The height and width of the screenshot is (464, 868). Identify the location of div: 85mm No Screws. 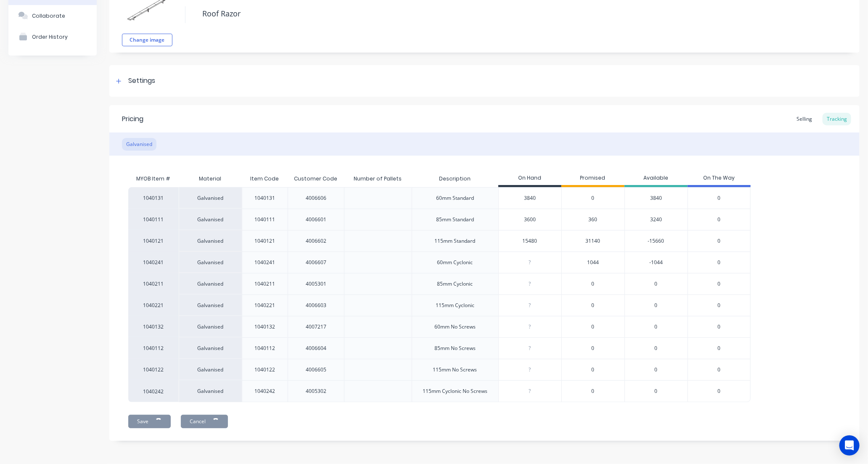
(455, 348).